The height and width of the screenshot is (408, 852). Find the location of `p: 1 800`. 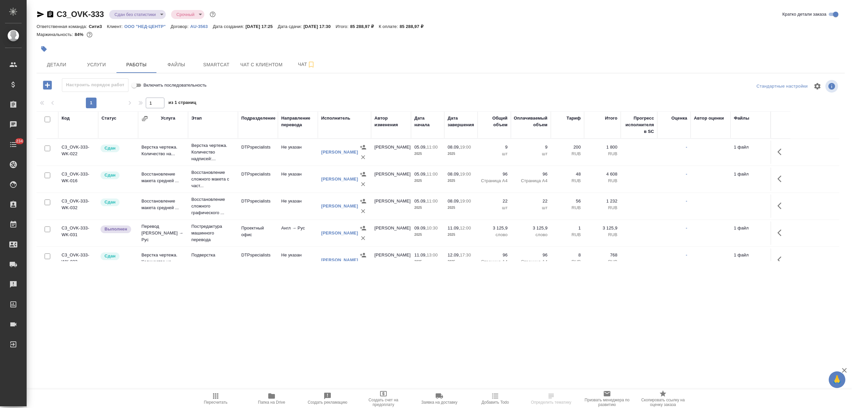

p: 1 800 is located at coordinates (602, 147).